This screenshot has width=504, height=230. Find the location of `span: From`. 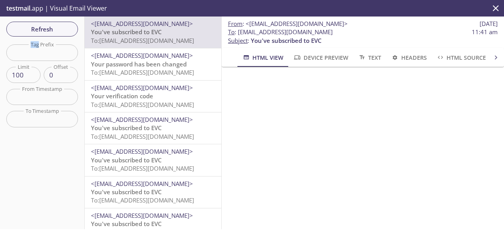

span: From is located at coordinates (235, 24).